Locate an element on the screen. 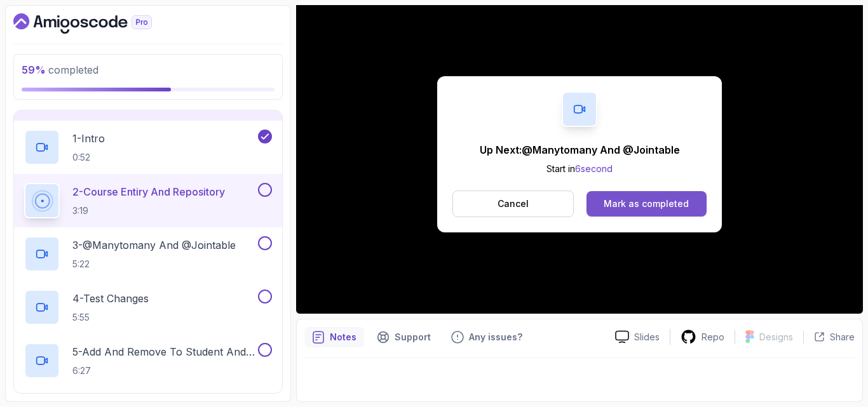 This screenshot has height=407, width=868. p: Notes is located at coordinates (344, 338).